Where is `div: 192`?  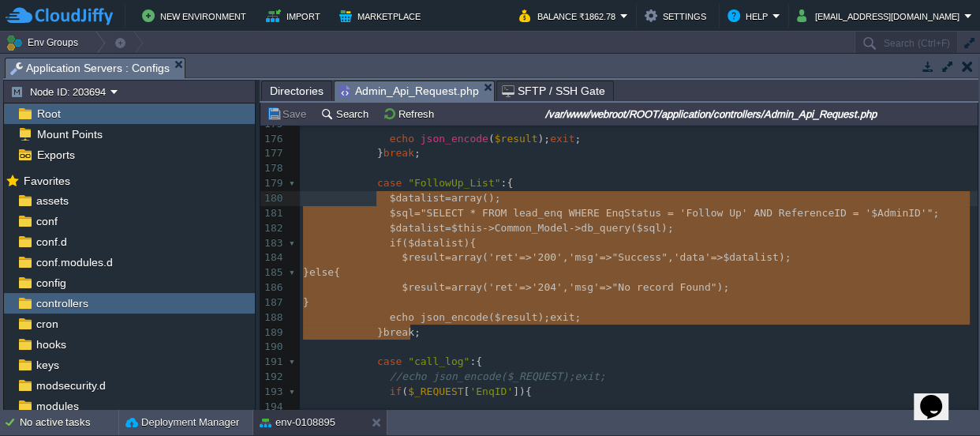 div: 192 is located at coordinates (273, 377).